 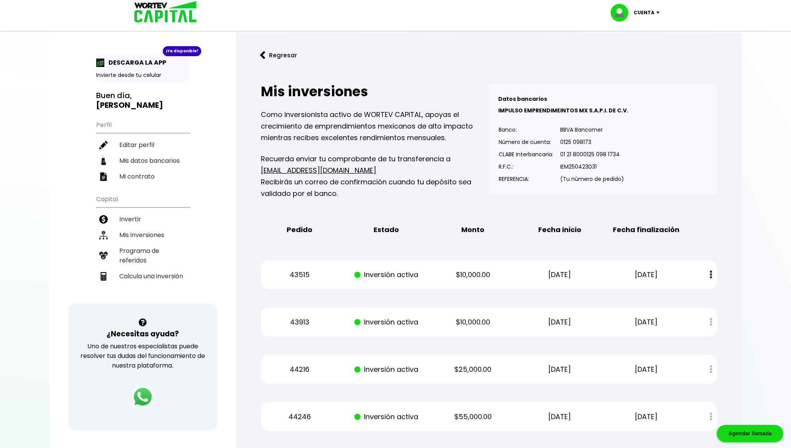 I want to click on img: invertir-icon.b3b967d7.svg, so click(x=104, y=219).